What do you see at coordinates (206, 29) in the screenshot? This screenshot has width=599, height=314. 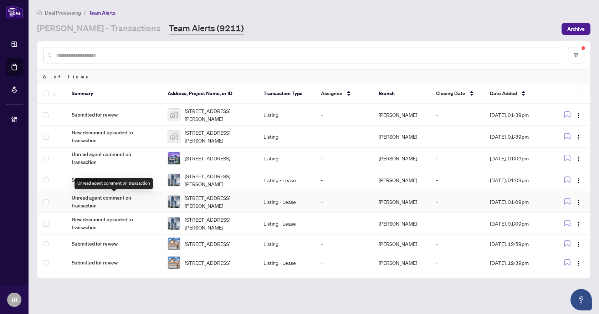 I see `a: Team Alerts (9211)` at bounding box center [206, 29].